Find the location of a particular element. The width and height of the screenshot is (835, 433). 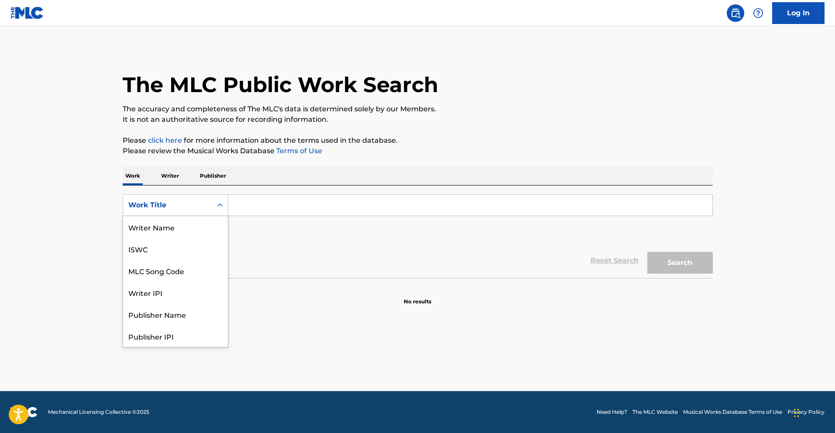

div: Writer IPI is located at coordinates (176, 293).